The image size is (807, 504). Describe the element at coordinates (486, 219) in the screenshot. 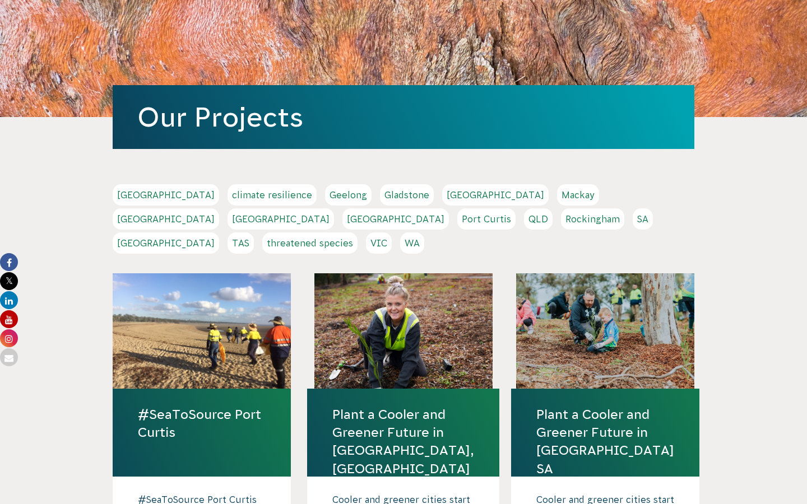

I see `a: Port Curtis` at that location.